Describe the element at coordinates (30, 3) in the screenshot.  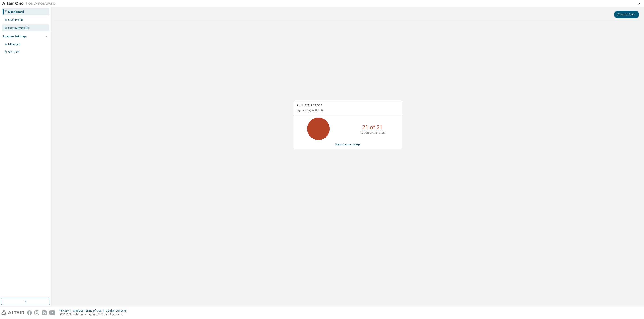
I see `img: Altair One` at that location.